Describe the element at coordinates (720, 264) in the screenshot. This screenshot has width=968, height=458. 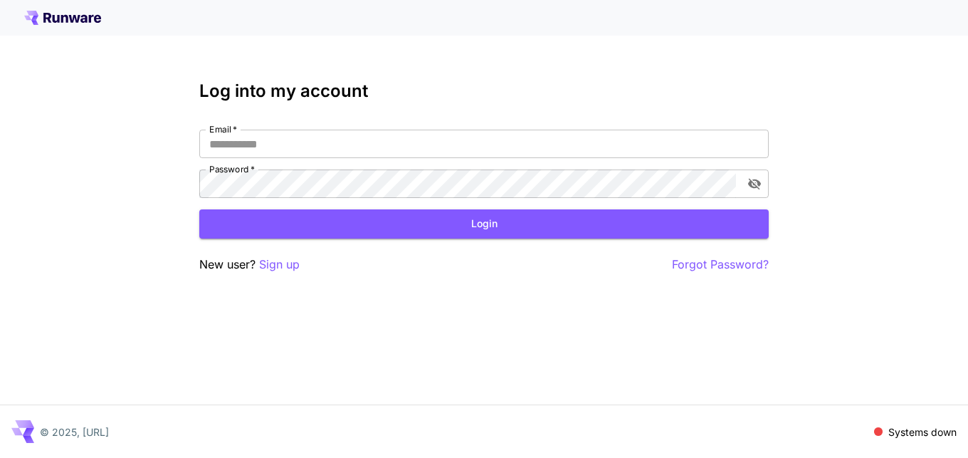
I see `button: Forgot Password?` at that location.